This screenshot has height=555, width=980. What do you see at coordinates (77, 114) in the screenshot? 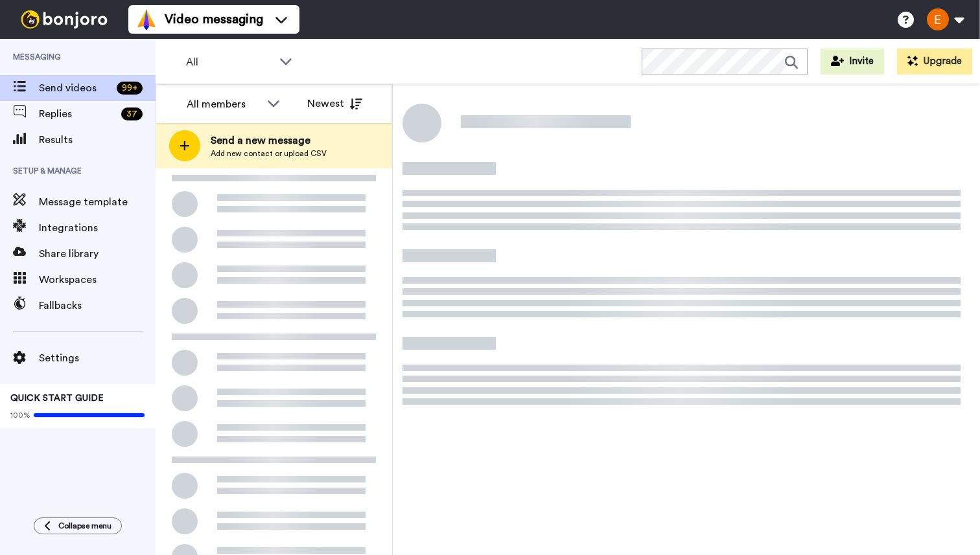
I see `span: Replies` at bounding box center [77, 114].